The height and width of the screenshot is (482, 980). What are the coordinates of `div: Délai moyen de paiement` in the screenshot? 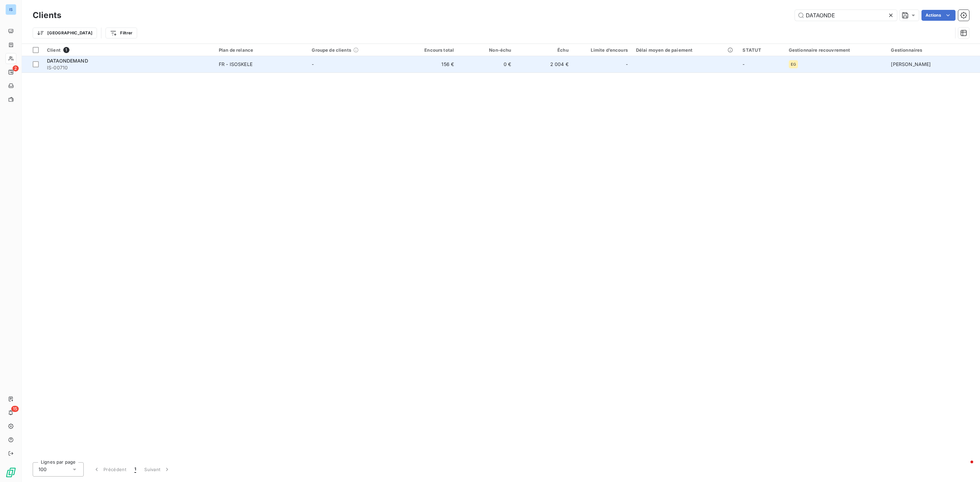 It's located at (685, 50).